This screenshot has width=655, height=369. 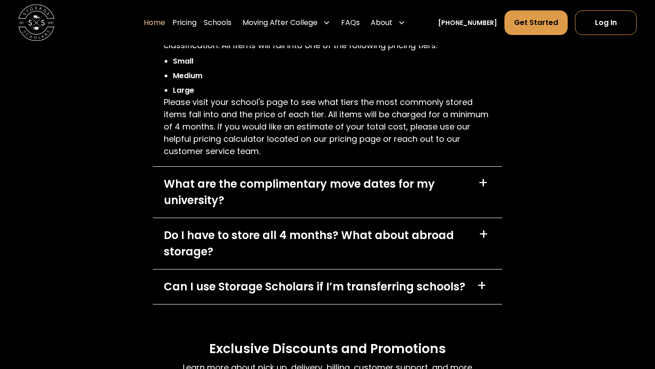 What do you see at coordinates (350, 23) in the screenshot?
I see `a: FAQs` at bounding box center [350, 23].